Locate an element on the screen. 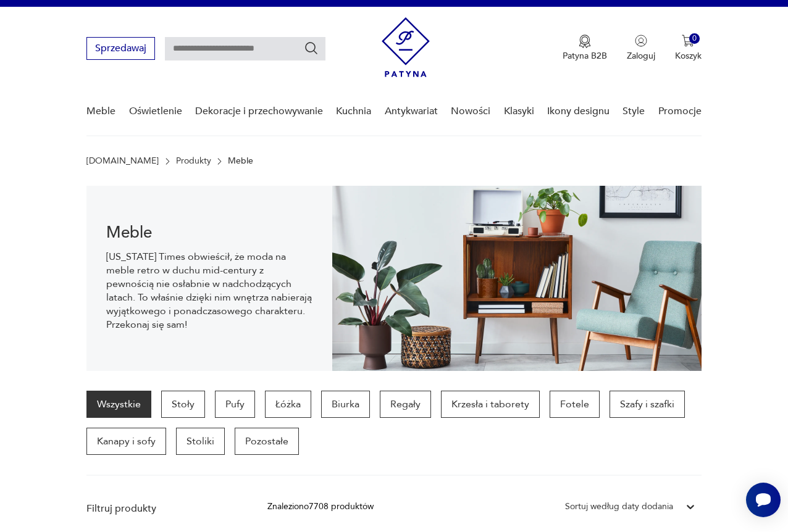 This screenshot has height=532, width=788. a: Dekoracje i przechowywanie is located at coordinates (258, 111).